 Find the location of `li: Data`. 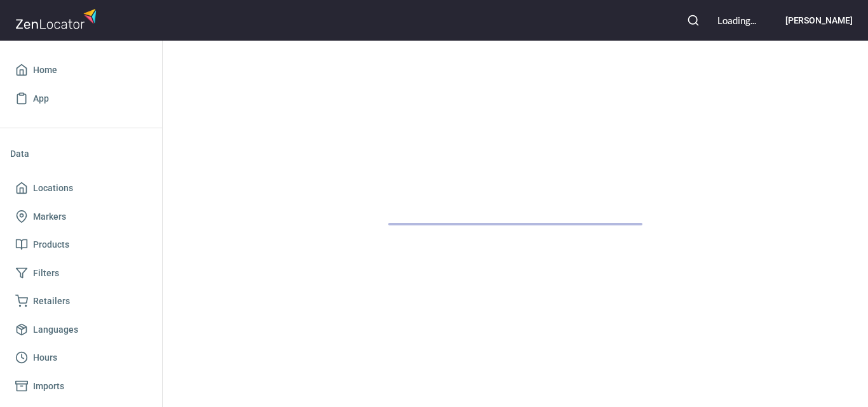

li: Data is located at coordinates (81, 154).